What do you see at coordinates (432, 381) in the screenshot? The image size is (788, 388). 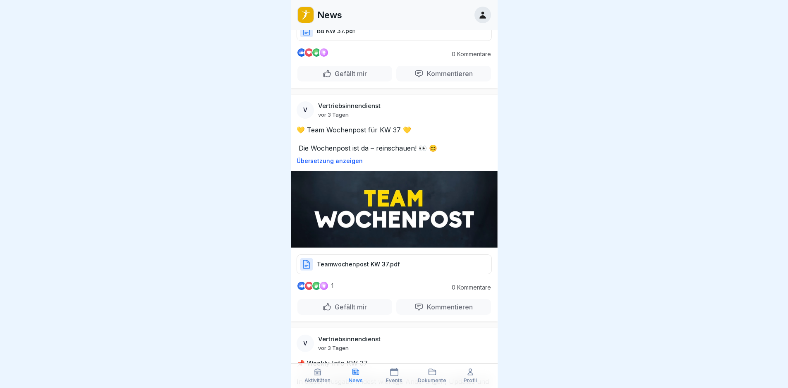 I see `p: Dokumente` at bounding box center [432, 381].